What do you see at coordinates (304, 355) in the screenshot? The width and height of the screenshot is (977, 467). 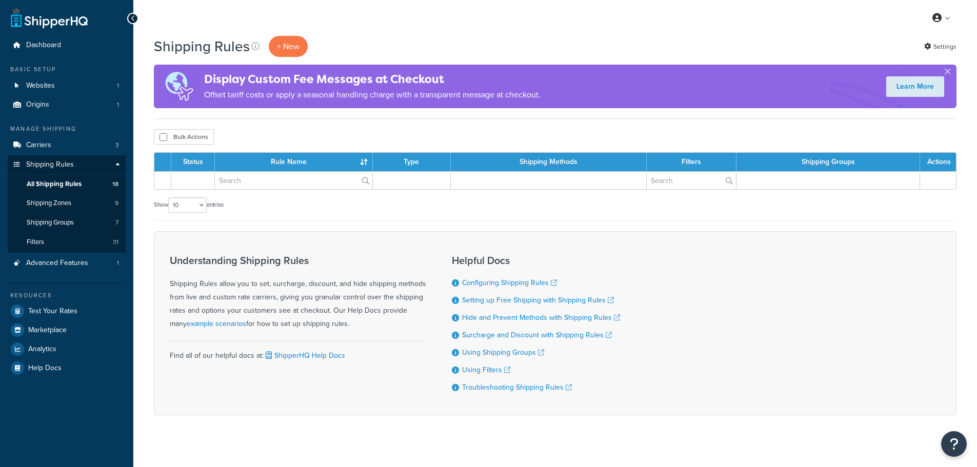 I see `a: ShipperHQ Help Docs` at bounding box center [304, 355].